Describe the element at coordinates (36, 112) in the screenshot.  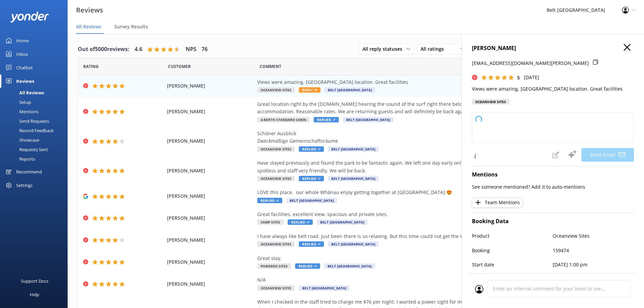
I see `a: Mentions` at that location.